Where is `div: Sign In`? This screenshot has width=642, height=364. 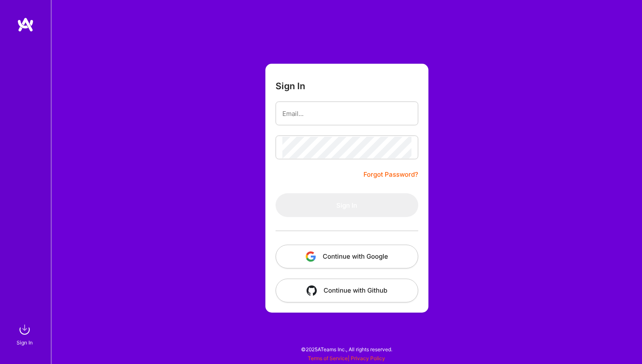 div: Sign In is located at coordinates (25, 342).